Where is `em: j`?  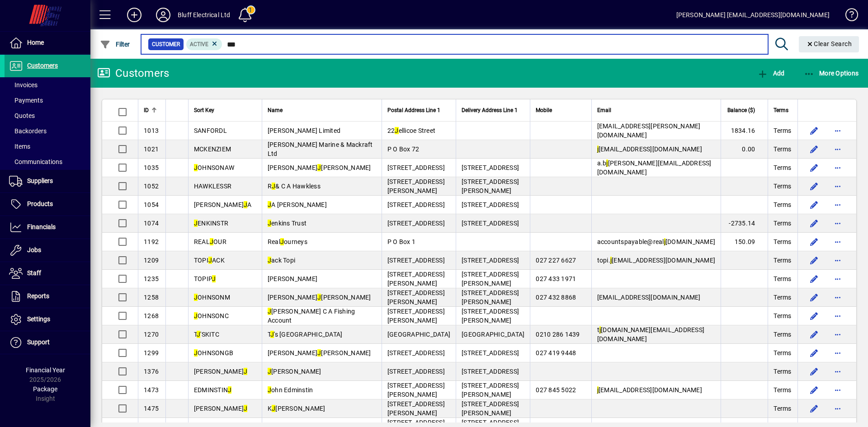
em: j is located at coordinates (610, 260).